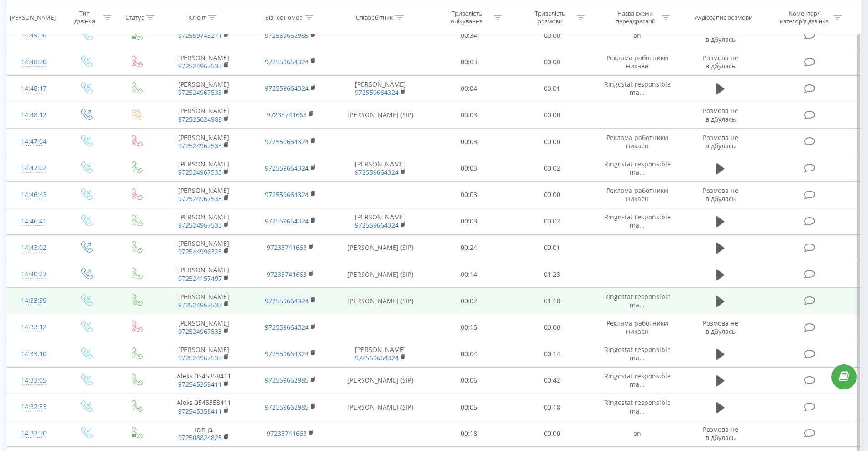  I want to click on a: 972508824825, so click(200, 437).